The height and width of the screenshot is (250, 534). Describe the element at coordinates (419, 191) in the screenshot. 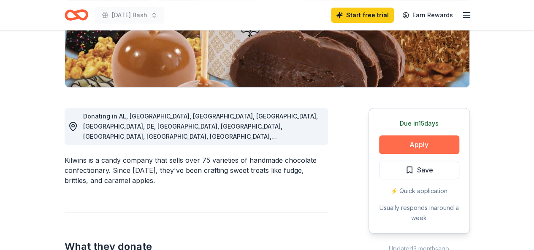

I see `div: ⚡️ Quick application` at that location.